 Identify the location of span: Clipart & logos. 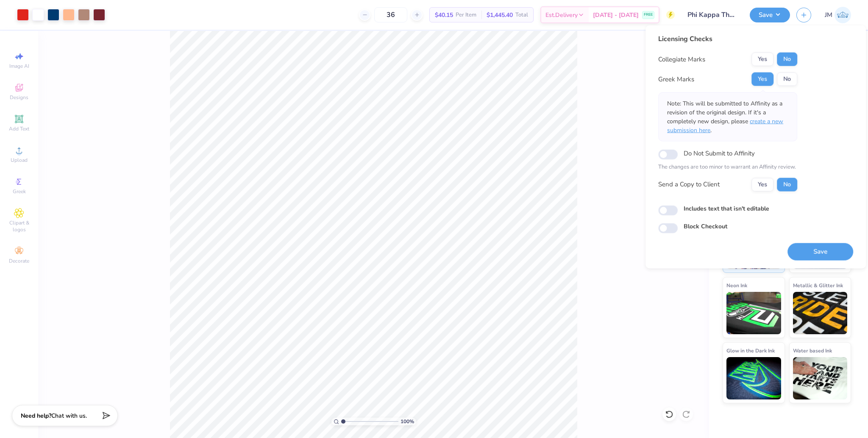
(20, 226).